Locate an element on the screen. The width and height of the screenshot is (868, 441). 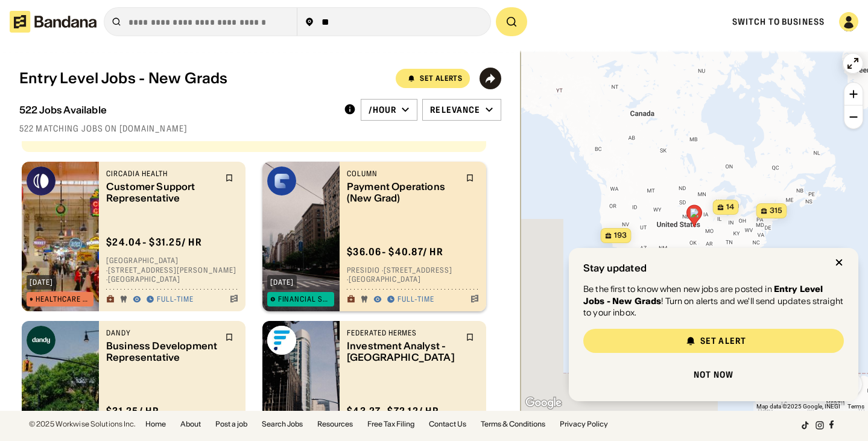
div: /hour is located at coordinates (383, 110).